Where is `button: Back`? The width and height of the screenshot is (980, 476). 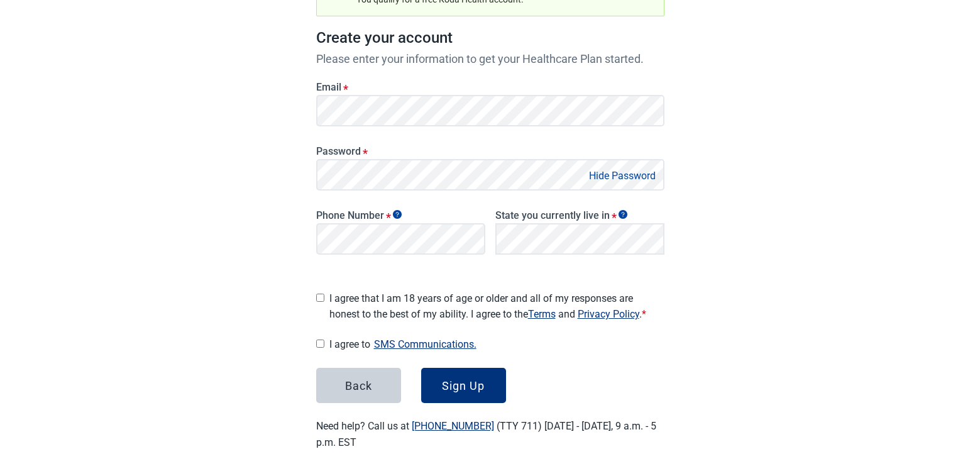 button: Back is located at coordinates (358, 386).